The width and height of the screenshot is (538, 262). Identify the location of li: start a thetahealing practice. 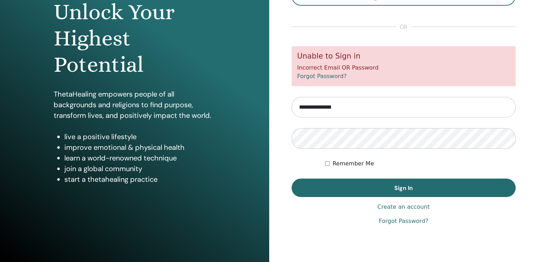
(140, 179).